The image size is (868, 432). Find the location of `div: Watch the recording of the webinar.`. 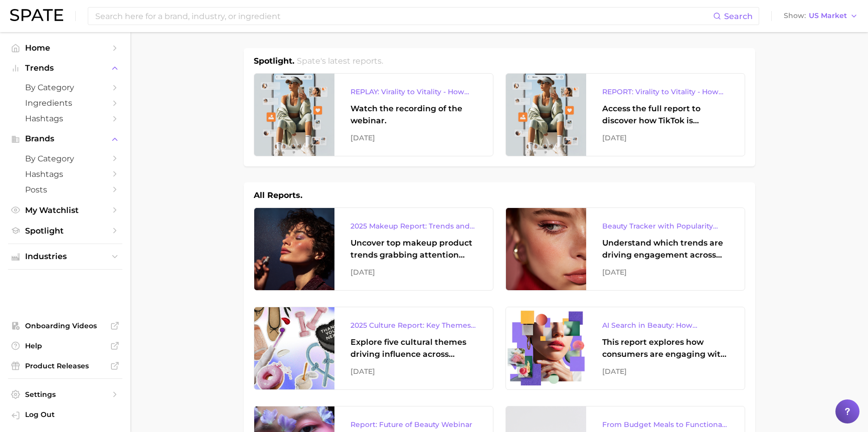

div: Watch the recording of the webinar. is located at coordinates (413, 115).